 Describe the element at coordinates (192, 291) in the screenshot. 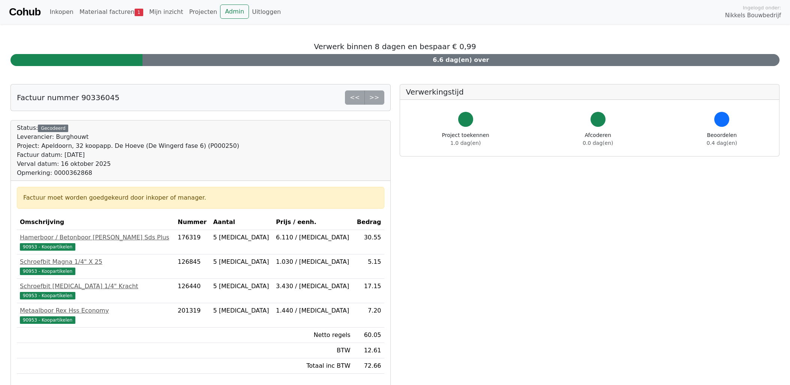

I see `td: 126440` at that location.